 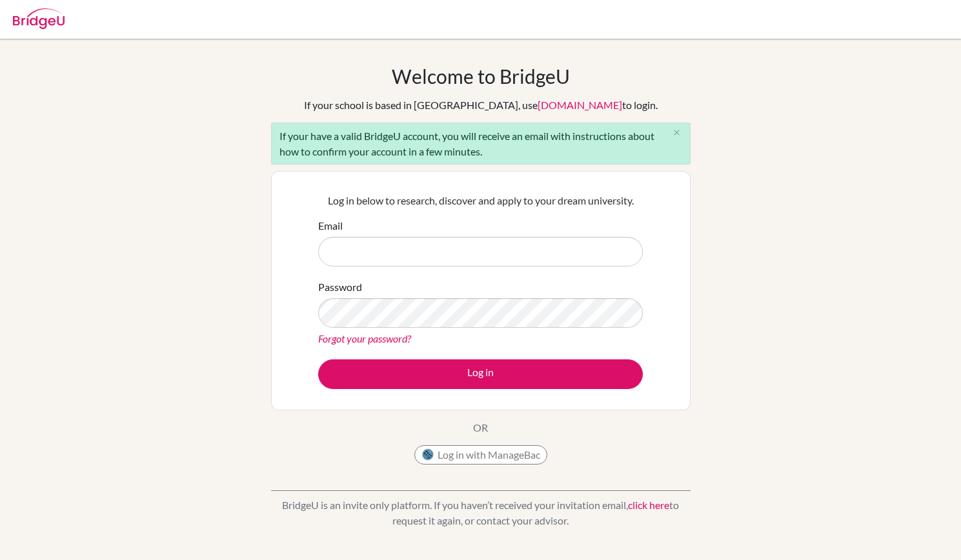 What do you see at coordinates (331, 226) in the screenshot?
I see `label: Email` at bounding box center [331, 226].